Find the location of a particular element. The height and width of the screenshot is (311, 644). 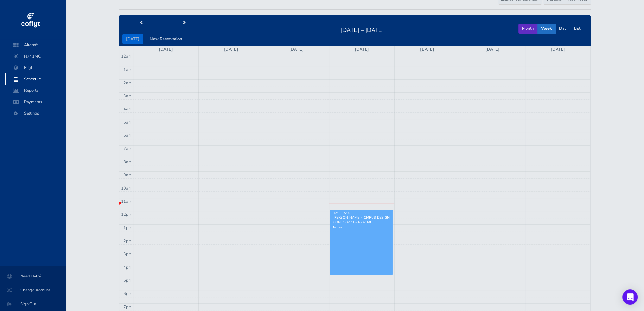

span: 2pm is located at coordinates (128, 241).